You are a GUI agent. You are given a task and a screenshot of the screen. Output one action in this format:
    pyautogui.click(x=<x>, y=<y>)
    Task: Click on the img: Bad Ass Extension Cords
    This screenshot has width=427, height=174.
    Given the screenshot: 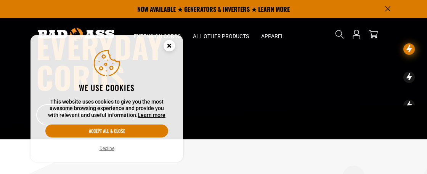 What is the action you would take?
    pyautogui.click(x=76, y=34)
    